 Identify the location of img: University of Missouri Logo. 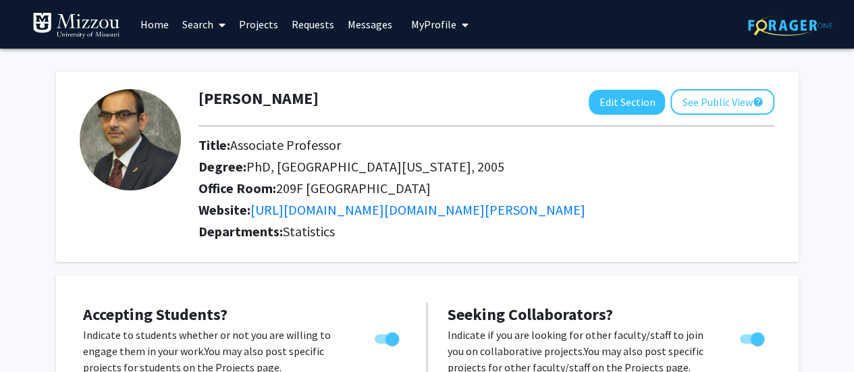
(76, 26).